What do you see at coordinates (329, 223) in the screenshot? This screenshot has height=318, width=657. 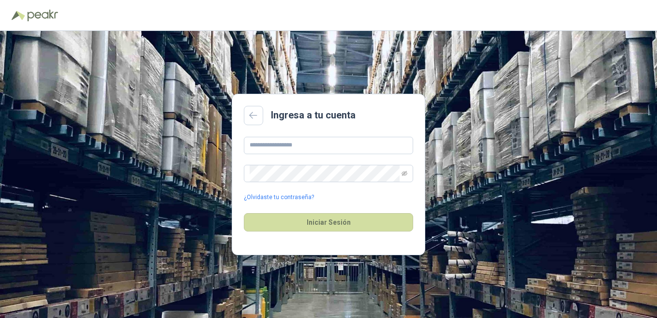 I see `button: Iniciar Sesión` at bounding box center [329, 223].